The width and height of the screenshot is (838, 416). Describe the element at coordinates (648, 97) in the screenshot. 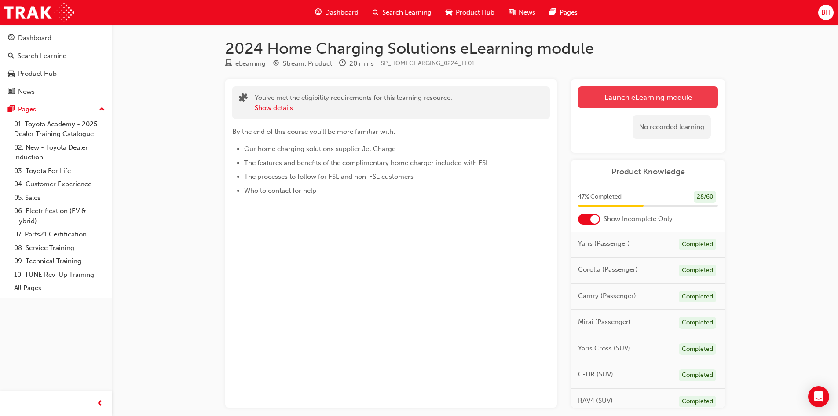

I see `a: Launch eLearning module` at that location.